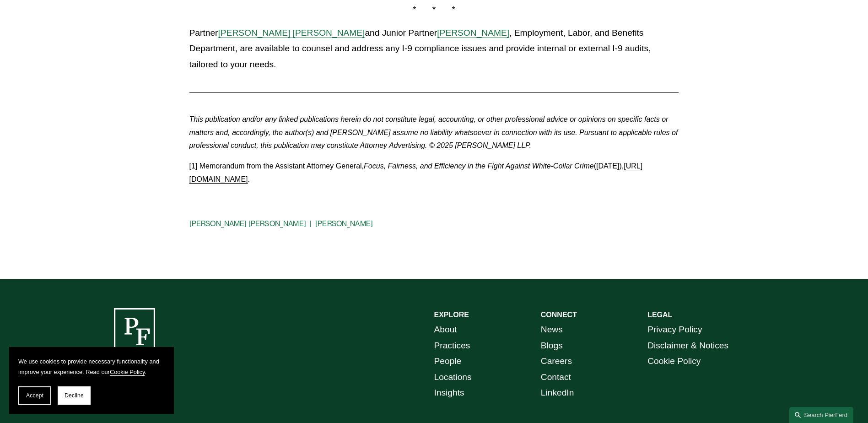 The width and height of the screenshot is (868, 423). I want to click on a: Contact, so click(556, 377).